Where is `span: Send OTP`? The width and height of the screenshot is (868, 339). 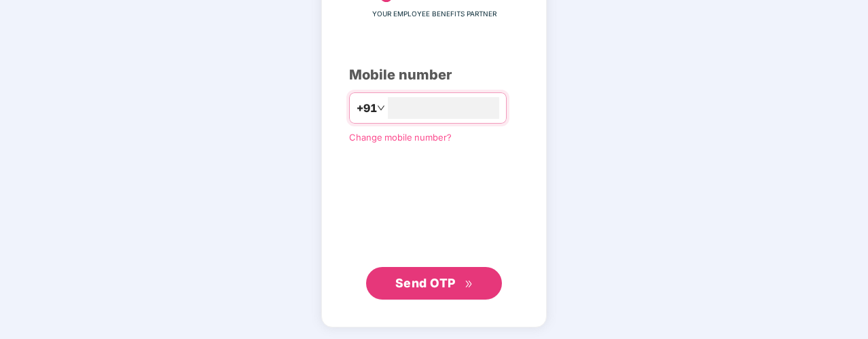 span: Send OTP is located at coordinates (425, 283).